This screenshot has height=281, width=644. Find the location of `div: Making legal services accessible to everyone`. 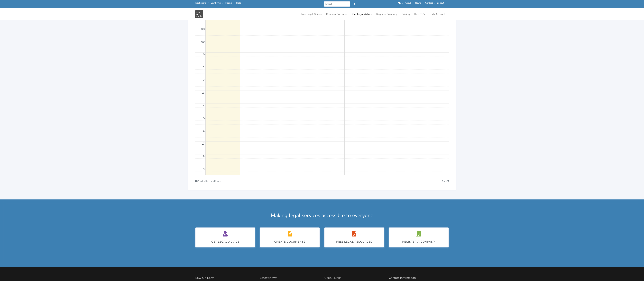

div: Making legal services accessible to everyone is located at coordinates (322, 215).